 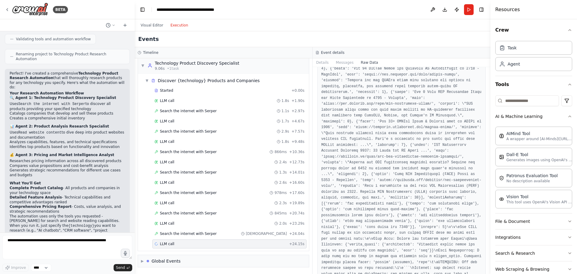 I want to click on span: 2.9s, so click(x=285, y=131).